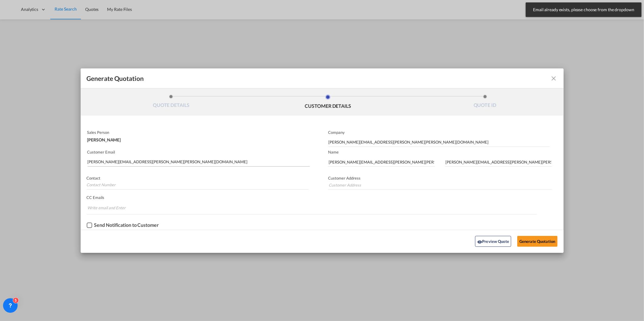  I want to click on p: Company, so click(439, 132).